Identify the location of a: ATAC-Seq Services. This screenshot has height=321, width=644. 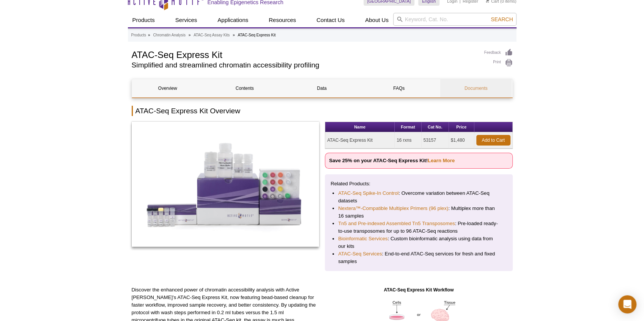
(360, 254).